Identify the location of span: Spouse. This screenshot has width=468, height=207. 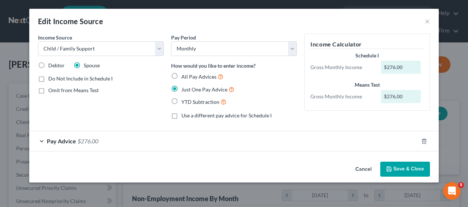
(92, 65).